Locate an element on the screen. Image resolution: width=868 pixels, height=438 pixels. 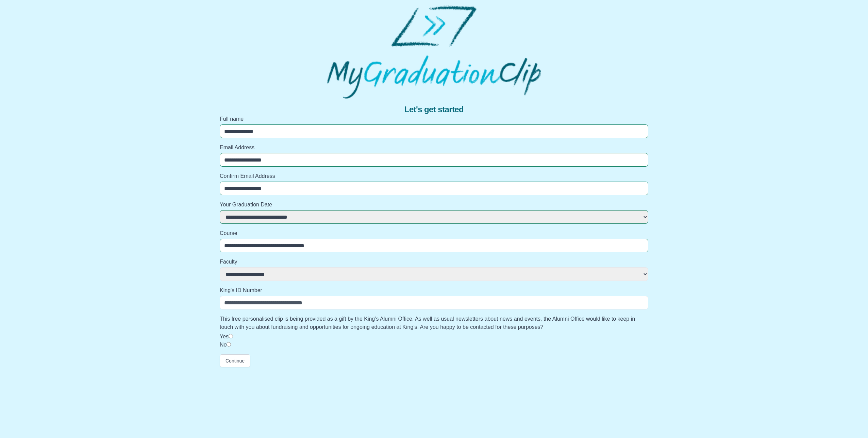
button: Continue is located at coordinates (235, 361).